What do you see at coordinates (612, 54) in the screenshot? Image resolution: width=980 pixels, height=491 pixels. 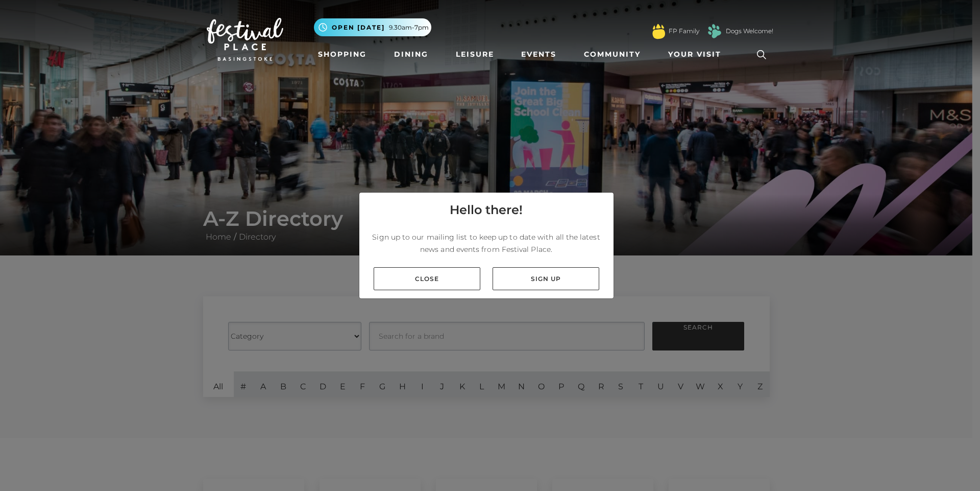 I see `a: Community` at bounding box center [612, 54].